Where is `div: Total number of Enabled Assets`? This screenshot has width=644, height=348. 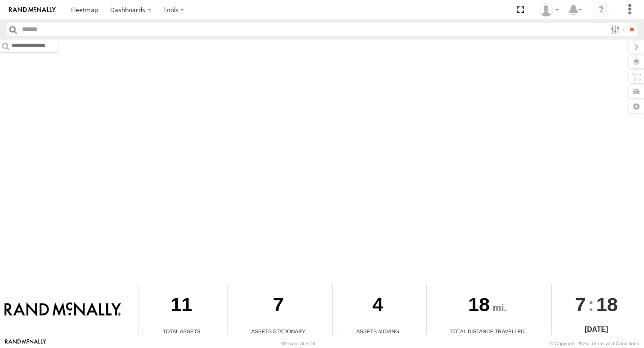
div: Total number of Enabled Assets is located at coordinates (146, 332).